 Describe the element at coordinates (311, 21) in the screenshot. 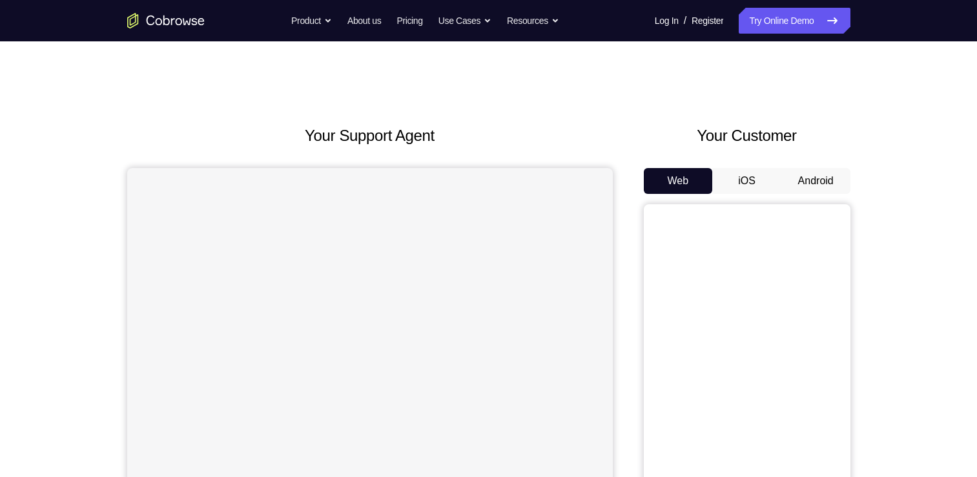

I see `button: Product` at that location.